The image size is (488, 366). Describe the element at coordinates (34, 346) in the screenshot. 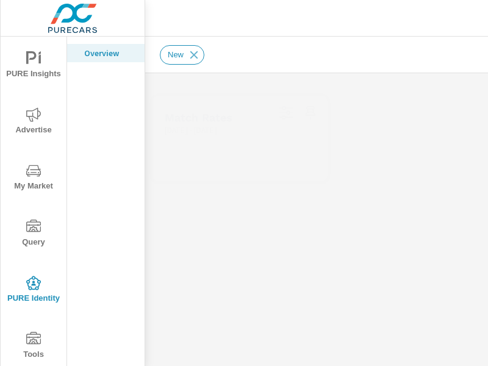

I see `span: Tools` at that location.